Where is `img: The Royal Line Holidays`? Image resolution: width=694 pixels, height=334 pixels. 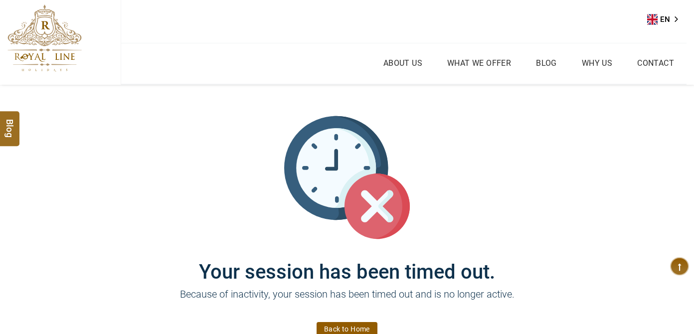 img: The Royal Line Holidays is located at coordinates (44, 38).